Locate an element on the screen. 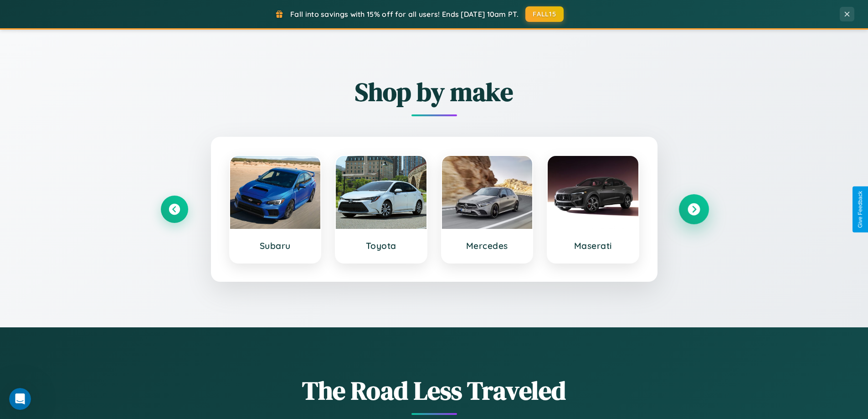  h3: Toyota is located at coordinates (381, 246).